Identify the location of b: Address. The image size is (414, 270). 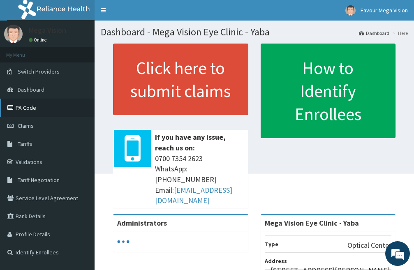
(276, 261).